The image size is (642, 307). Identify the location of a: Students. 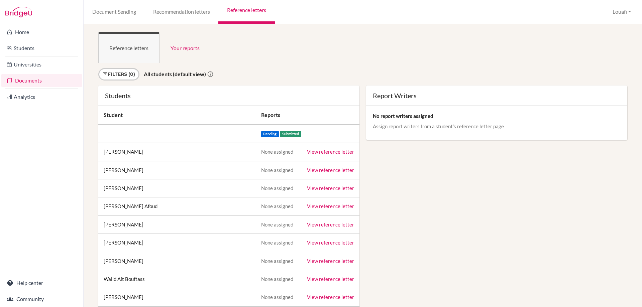
(41, 48).